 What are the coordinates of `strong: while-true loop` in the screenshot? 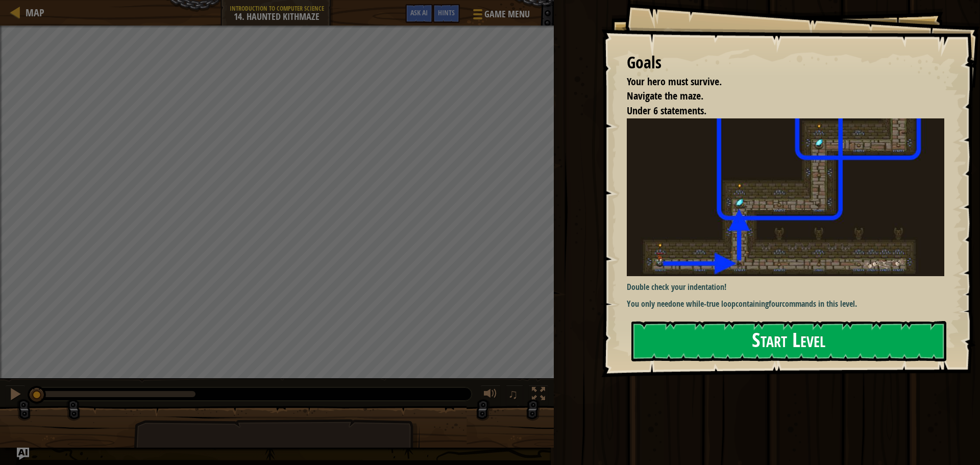 It's located at (710, 303).